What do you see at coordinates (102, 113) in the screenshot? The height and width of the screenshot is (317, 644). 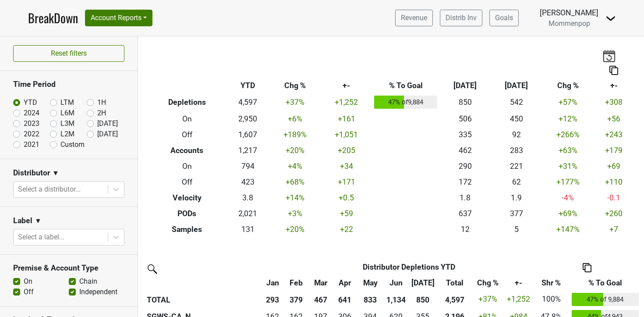 I see `label: 2H` at bounding box center [102, 113].